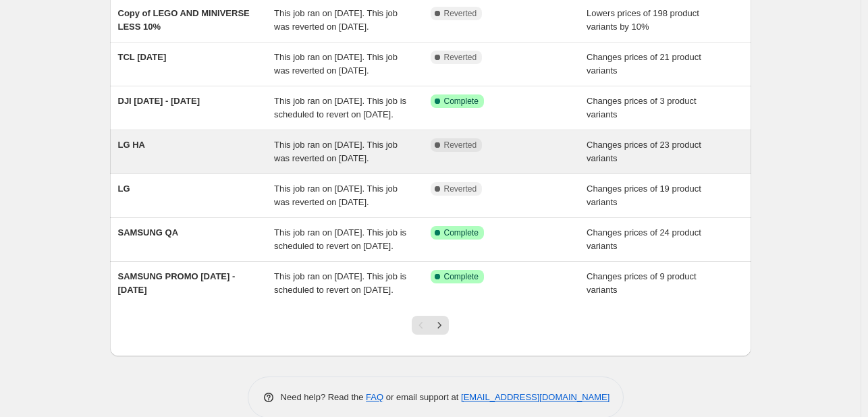  I want to click on span: or email support at, so click(422, 397).